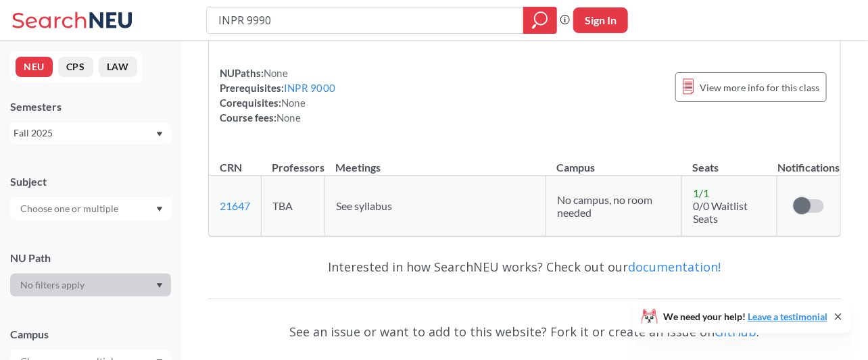 This screenshot has width=868, height=360. What do you see at coordinates (745, 316) in the screenshot?
I see `span: We need your help!` at bounding box center [745, 316].